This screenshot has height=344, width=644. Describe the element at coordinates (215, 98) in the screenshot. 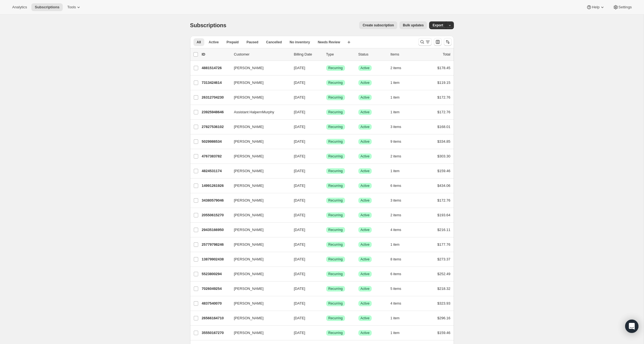

I see `p: 26312704230` at that location.